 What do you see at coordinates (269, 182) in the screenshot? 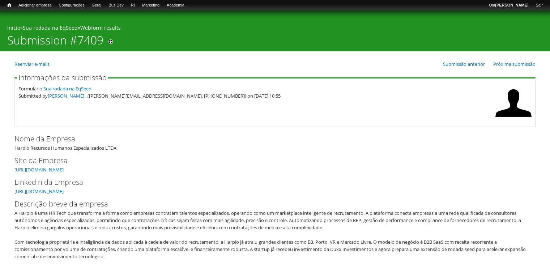
I see `label: LinkedIn da Empresa` at bounding box center [269, 182].